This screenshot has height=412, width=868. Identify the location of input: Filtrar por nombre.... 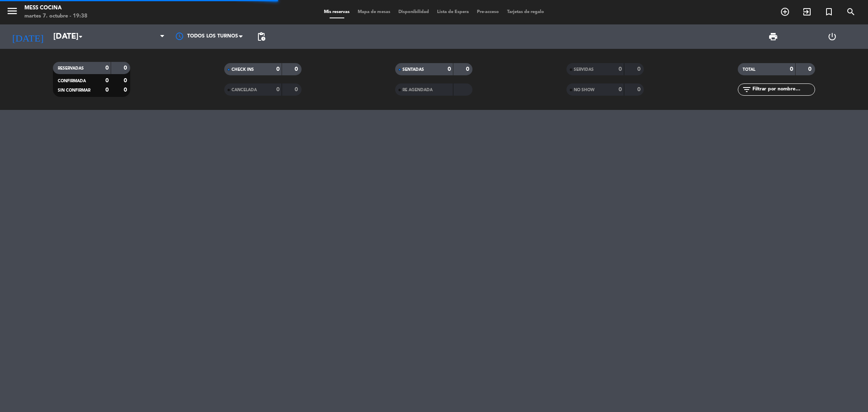
(783, 89).